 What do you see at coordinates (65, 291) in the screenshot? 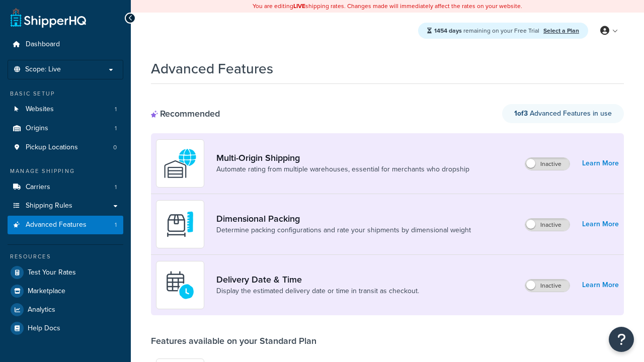
I see `a: Marketplace` at bounding box center [65, 291].